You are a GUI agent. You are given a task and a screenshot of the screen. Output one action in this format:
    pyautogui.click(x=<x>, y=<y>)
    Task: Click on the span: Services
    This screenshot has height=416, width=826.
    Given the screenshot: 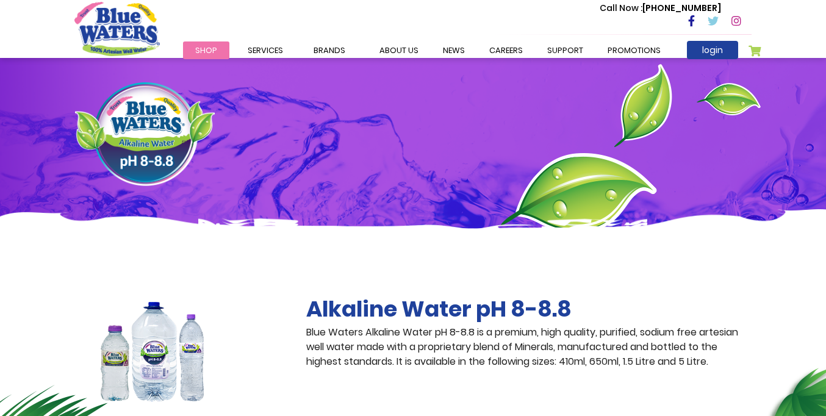 What is the action you would take?
    pyautogui.click(x=265, y=50)
    